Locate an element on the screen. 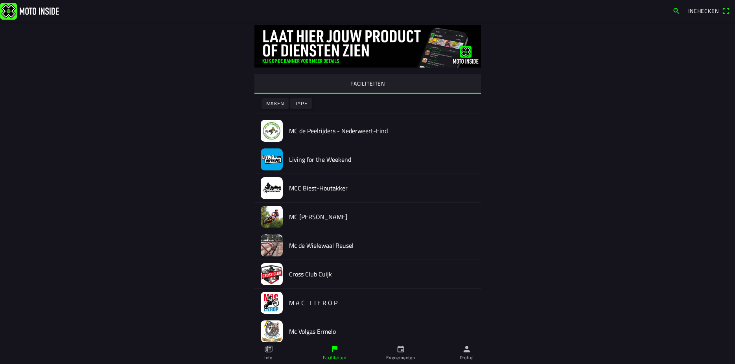  img: OVnFQxerog5cC59gt7GlBiORcCq4WNUAybko3va6.jpeg is located at coordinates (272, 217).